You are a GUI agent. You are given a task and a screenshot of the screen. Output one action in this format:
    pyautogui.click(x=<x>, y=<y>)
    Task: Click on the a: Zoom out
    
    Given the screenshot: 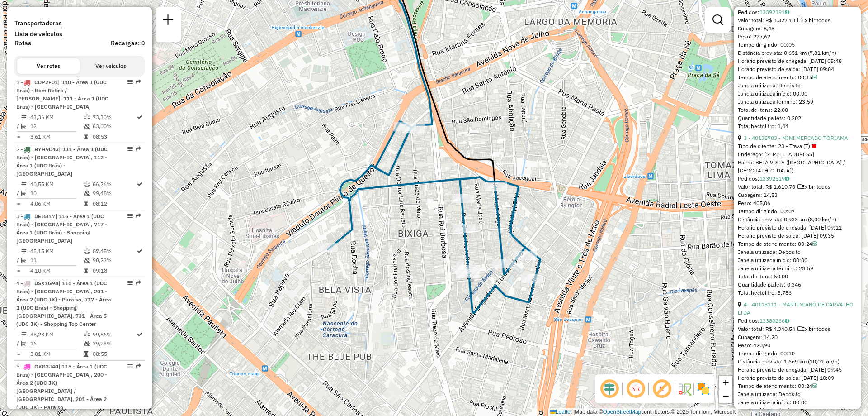 What is the action you would take?
    pyautogui.click(x=726, y=396)
    